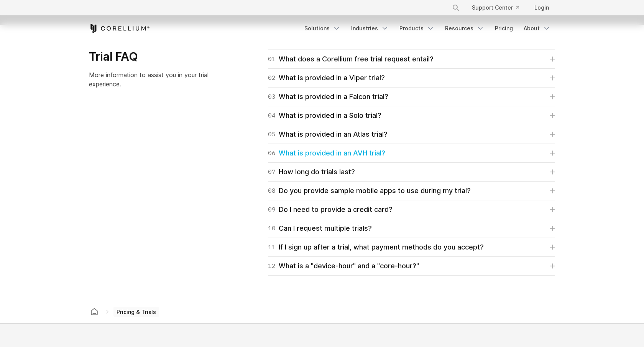 This screenshot has height=347, width=644. What do you see at coordinates (272, 116) in the screenshot?
I see `span: 04` at bounding box center [272, 116].